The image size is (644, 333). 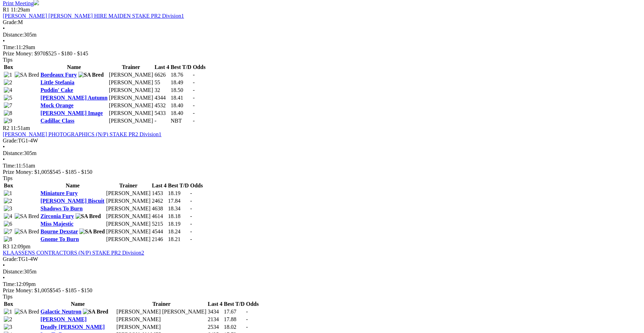 I want to click on a: Zirconia Fury, so click(x=57, y=216).